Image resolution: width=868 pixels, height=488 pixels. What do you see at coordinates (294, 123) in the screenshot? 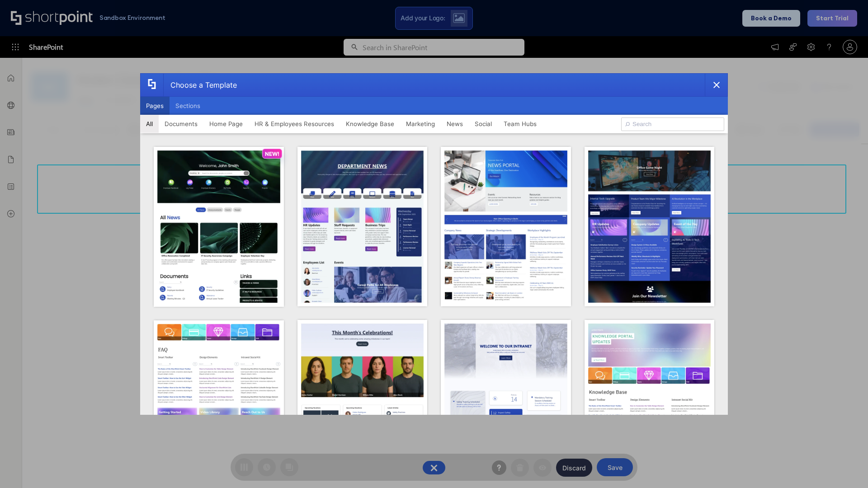
I see `button: HR & Employees Resources` at bounding box center [294, 123].